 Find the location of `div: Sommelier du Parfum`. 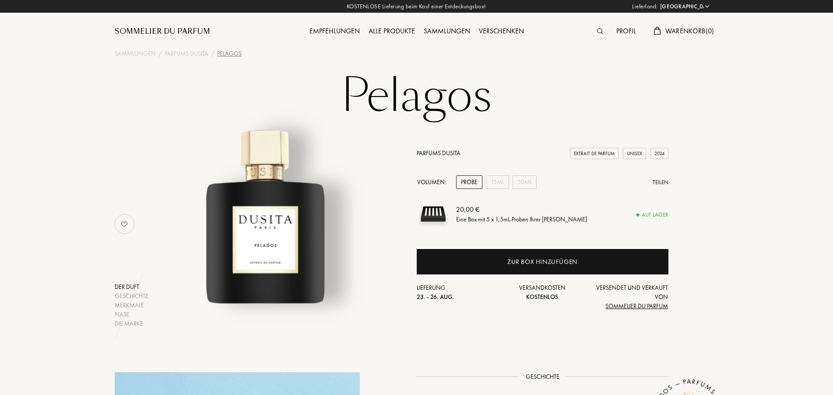

div: Sommelier du Parfum is located at coordinates (162, 32).